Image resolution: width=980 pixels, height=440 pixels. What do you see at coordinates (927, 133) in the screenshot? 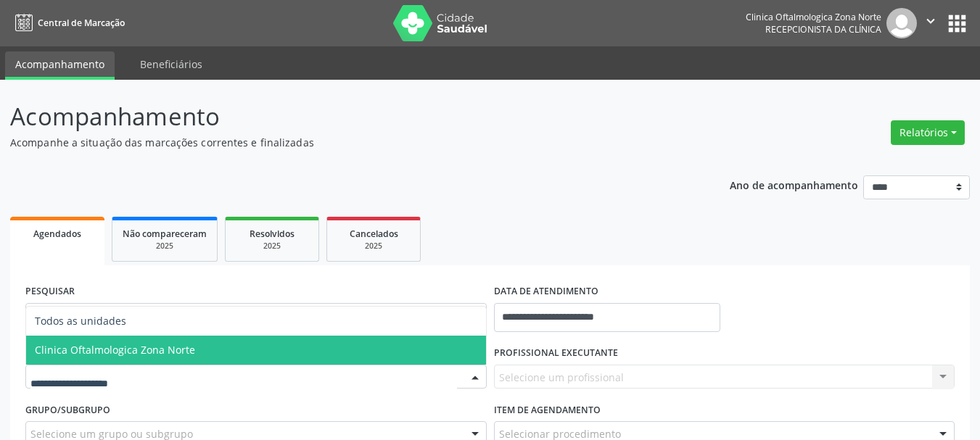
I see `button: Relatórios` at bounding box center [927, 133].